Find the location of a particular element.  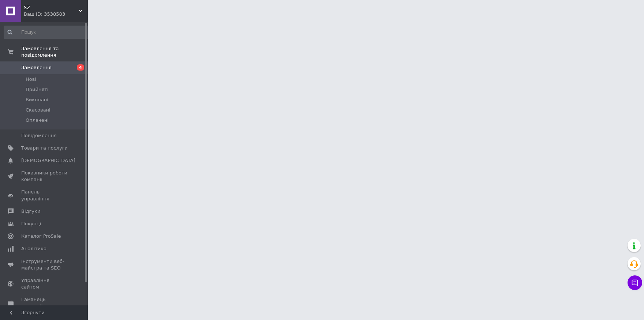

span: SZ is located at coordinates (51, 7).